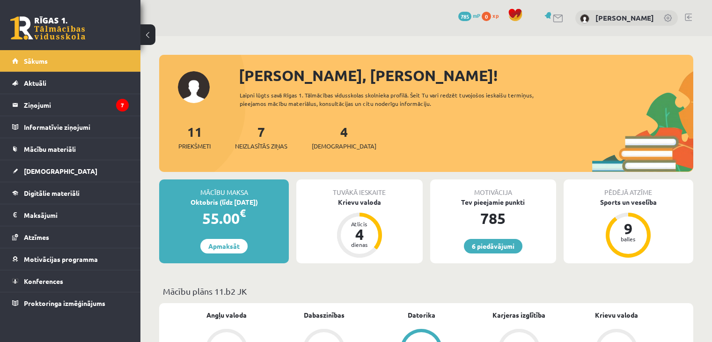 This screenshot has height=342, width=712. What do you see at coordinates (48, 28) in the screenshot?
I see `a: Rīgas 1. Tālmācības vidusskola` at bounding box center [48, 28].